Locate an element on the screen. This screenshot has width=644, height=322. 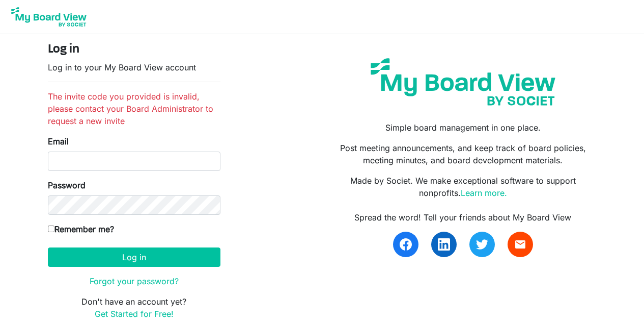
p: Made by Societ. We make exceptional software to support nonprofits. is located at coordinates (463, 186).